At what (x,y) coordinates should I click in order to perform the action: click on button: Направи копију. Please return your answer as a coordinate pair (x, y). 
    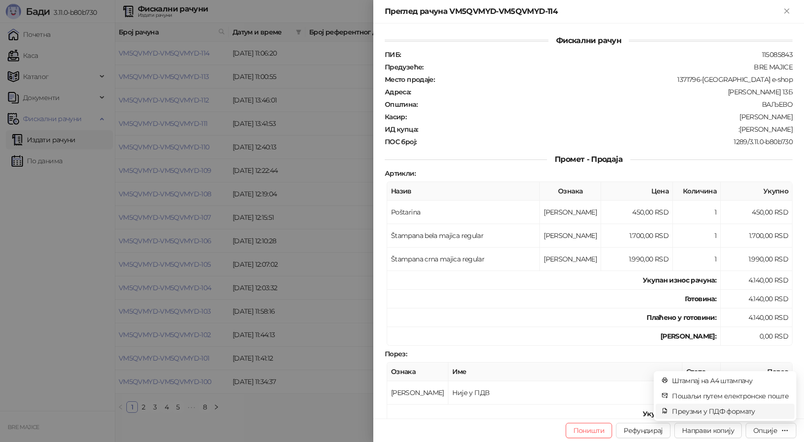
    Looking at the image, I should click on (708, 430).